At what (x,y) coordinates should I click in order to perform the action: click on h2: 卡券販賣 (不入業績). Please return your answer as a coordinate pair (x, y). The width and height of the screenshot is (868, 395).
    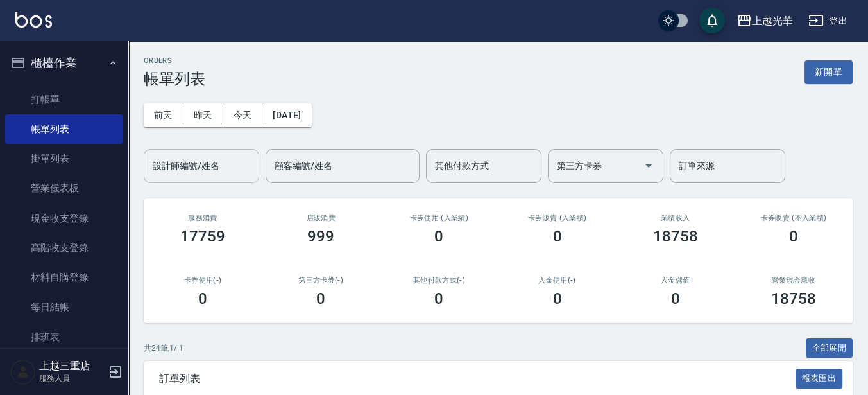
    Looking at the image, I should click on (794, 218).